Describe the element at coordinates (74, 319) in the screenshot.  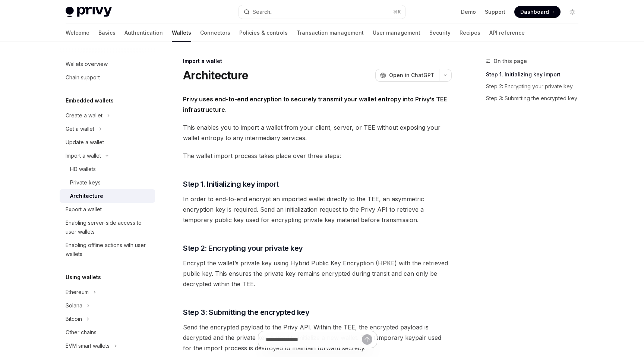
I see `div: Bitcoin` at that location.